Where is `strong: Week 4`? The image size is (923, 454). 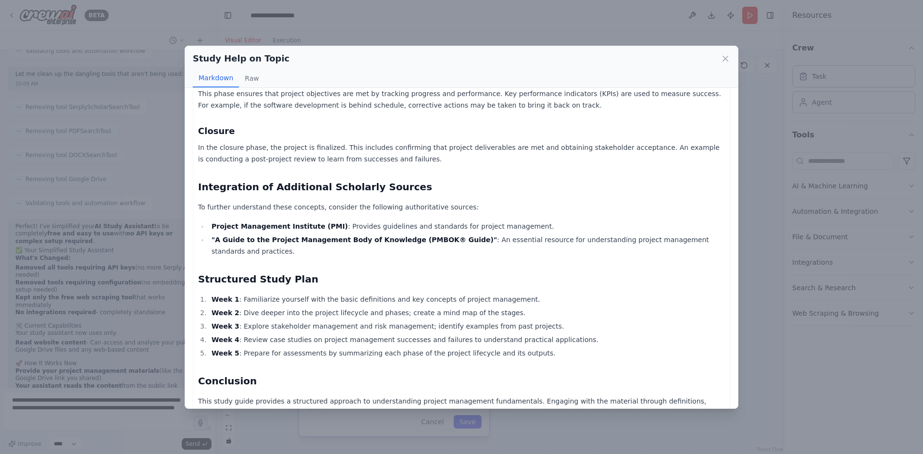
strong: Week 4 is located at coordinates (225, 340).